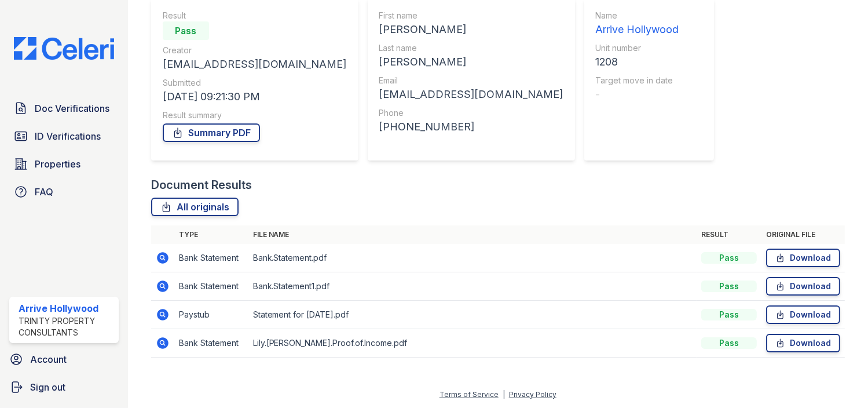  I want to click on a: Properties, so click(63, 164).